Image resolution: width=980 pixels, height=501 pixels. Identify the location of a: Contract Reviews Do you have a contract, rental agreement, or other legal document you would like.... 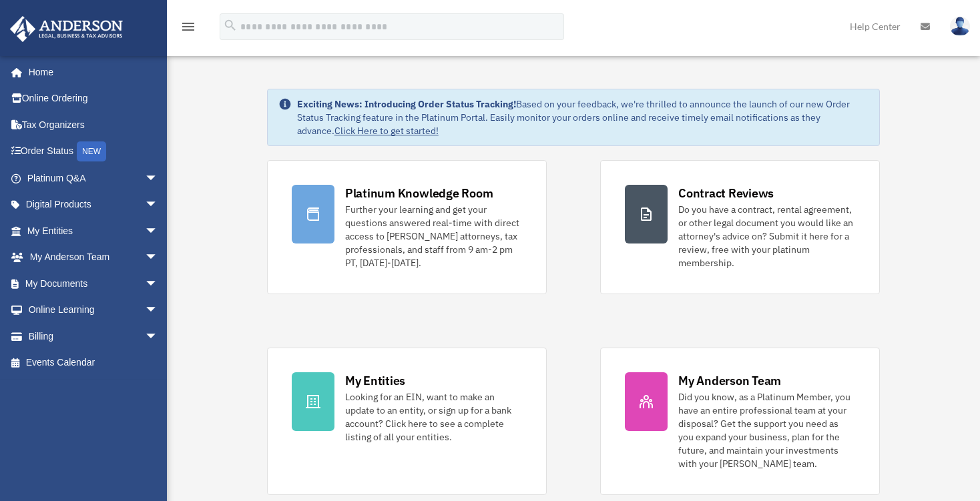
(740, 227).